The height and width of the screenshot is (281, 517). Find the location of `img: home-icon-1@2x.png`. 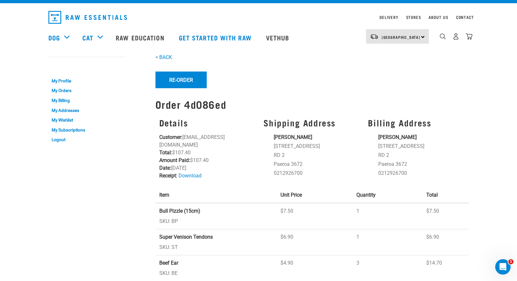

img: home-icon-1@2x.png is located at coordinates (443, 36).